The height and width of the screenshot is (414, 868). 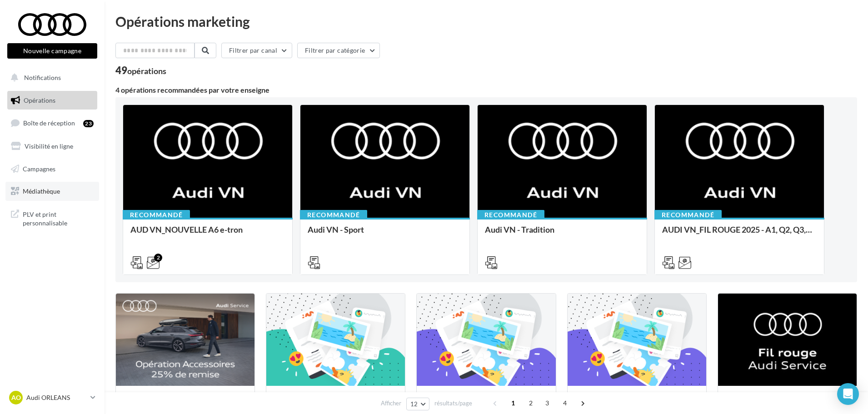 I want to click on div: Open Intercom Messenger, so click(x=848, y=394).